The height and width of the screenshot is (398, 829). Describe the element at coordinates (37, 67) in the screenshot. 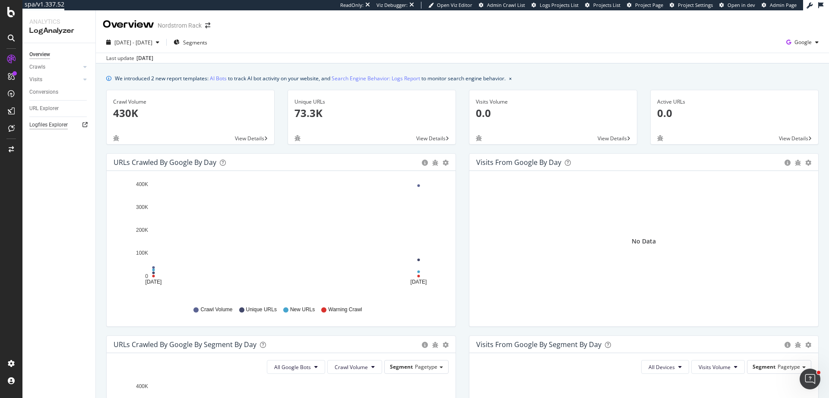

I see `div: Crawls` at that location.